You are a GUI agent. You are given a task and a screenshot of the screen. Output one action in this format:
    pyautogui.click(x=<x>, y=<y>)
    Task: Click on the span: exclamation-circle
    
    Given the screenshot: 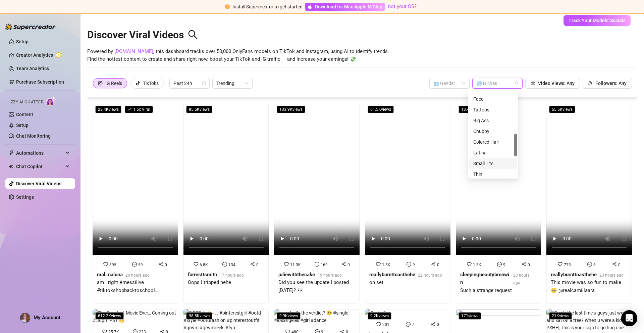 What is the action you would take?
    pyautogui.click(x=228, y=6)
    